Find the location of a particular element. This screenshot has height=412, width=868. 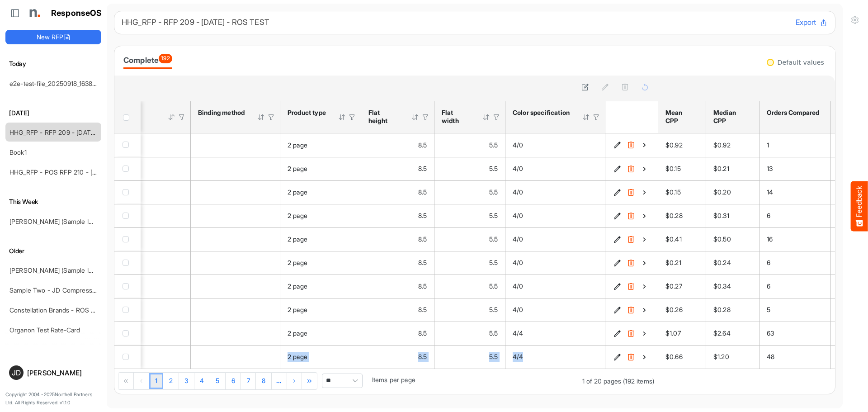

span: Pagerdropdown is located at coordinates (342, 380).